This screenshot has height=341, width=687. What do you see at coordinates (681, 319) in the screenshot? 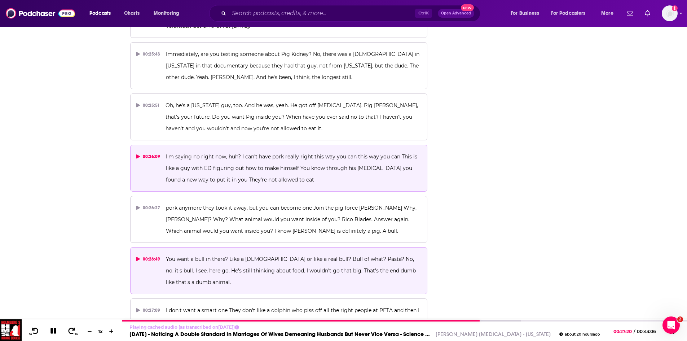
I see `span: 2` at bounding box center [681, 319].